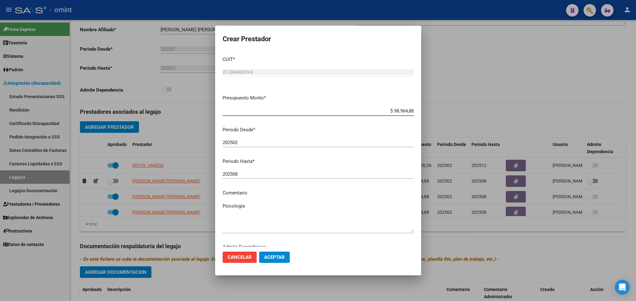 This screenshot has height=301, width=636. Describe the element at coordinates (318, 39) in the screenshot. I see `h2: Crear Prestador` at that location.